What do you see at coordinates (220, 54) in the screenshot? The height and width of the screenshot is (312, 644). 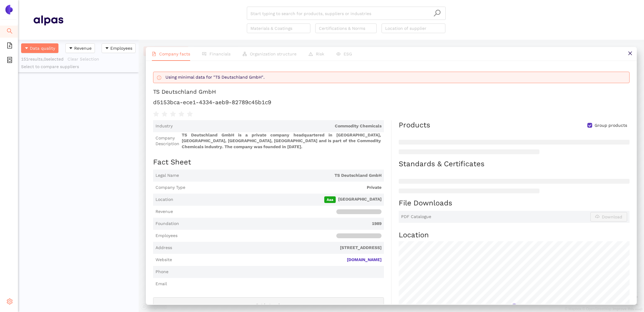 I see `span: Financials` at bounding box center [220, 54].